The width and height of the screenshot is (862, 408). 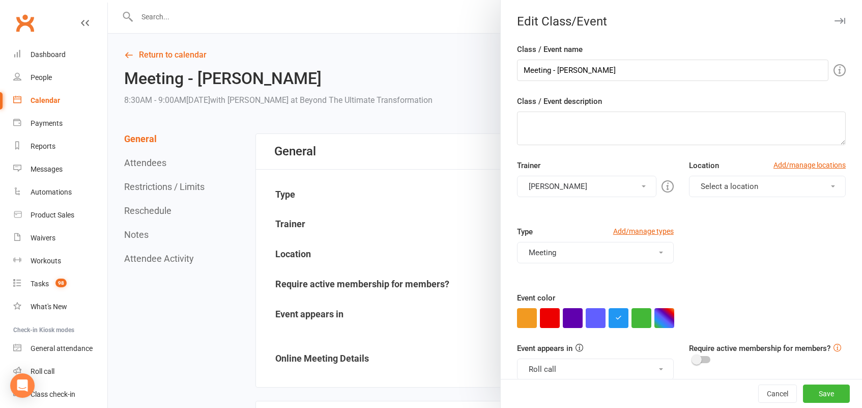 What do you see at coordinates (43, 146) in the screenshot?
I see `div: Reports` at bounding box center [43, 146].